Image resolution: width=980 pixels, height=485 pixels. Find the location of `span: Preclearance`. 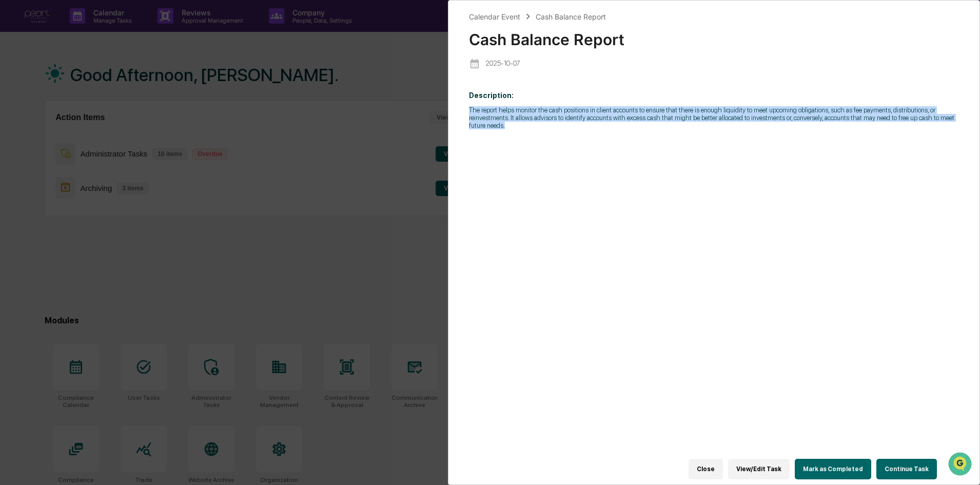

span: Preclearance is located at coordinates (43, 134).